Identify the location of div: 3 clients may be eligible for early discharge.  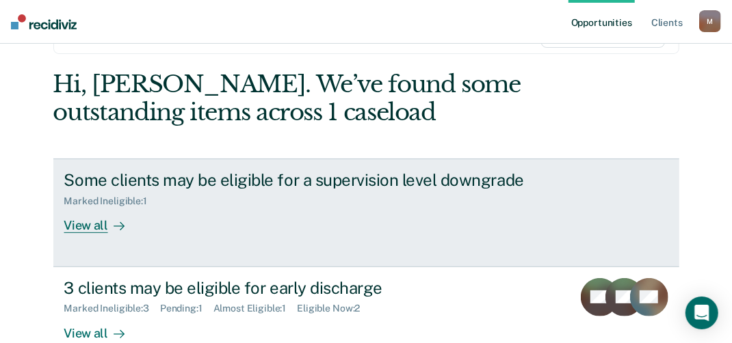
(304, 288).